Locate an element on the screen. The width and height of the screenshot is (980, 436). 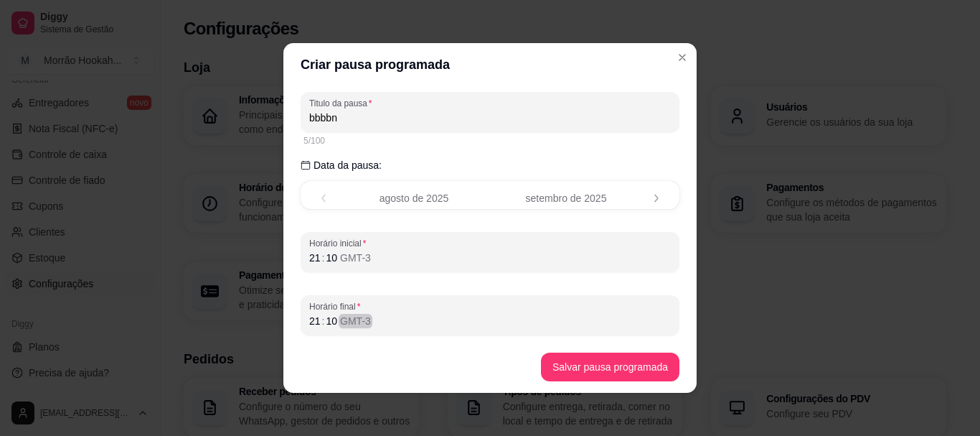
p: Data da pausa: is located at coordinates (490, 165).